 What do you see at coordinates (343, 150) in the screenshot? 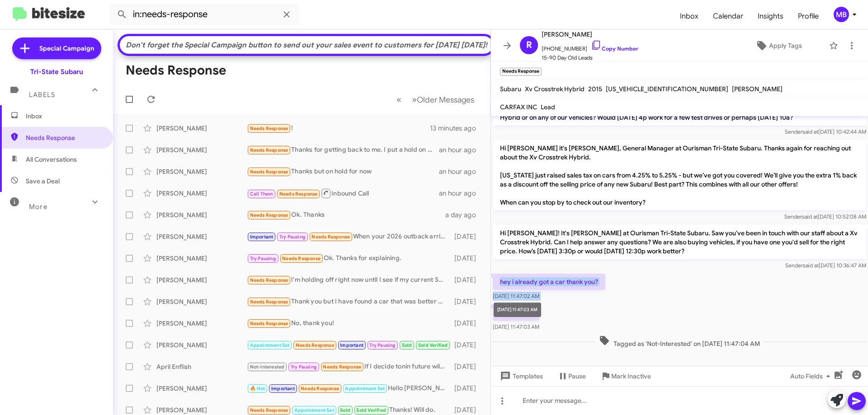
I see `div: Thanks for getting back to me. I put a hold on getting a new car.` at bounding box center [343, 150].